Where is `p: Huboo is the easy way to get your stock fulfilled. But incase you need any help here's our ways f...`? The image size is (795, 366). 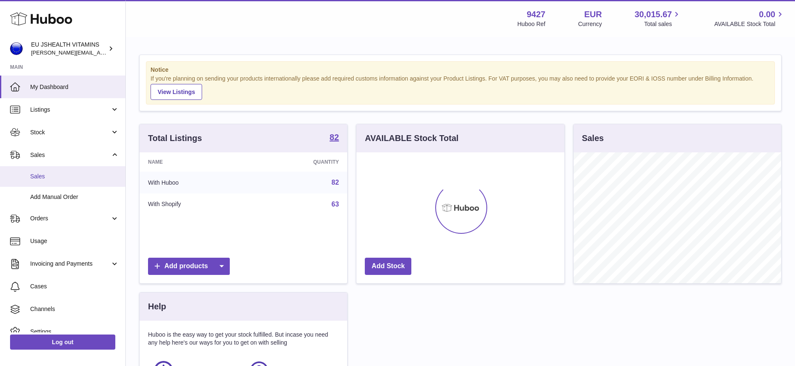 p: Huboo is the easy way to get your stock fulfilled. But incase you need any help here's our ways f... is located at coordinates (243, 338).